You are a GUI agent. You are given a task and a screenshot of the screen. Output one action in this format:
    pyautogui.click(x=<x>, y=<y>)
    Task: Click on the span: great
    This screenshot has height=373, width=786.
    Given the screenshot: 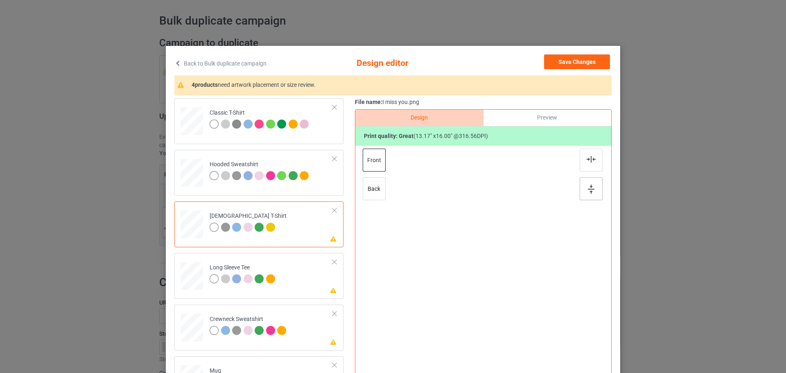 What is the action you would take?
    pyautogui.click(x=406, y=136)
    